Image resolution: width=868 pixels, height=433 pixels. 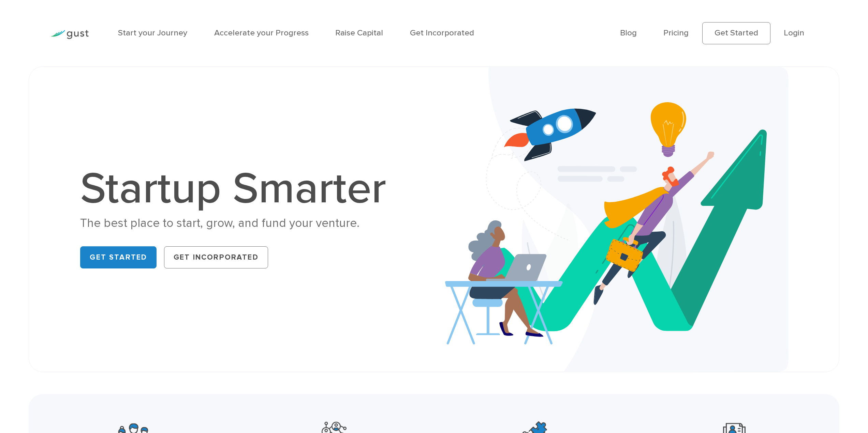 What do you see at coordinates (616, 219) in the screenshot?
I see `img: Startup Smarter Hero` at bounding box center [616, 219].